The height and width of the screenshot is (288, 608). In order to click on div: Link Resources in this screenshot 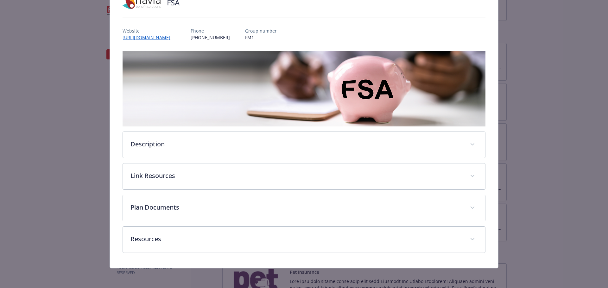, I will do `click(304, 177)`.